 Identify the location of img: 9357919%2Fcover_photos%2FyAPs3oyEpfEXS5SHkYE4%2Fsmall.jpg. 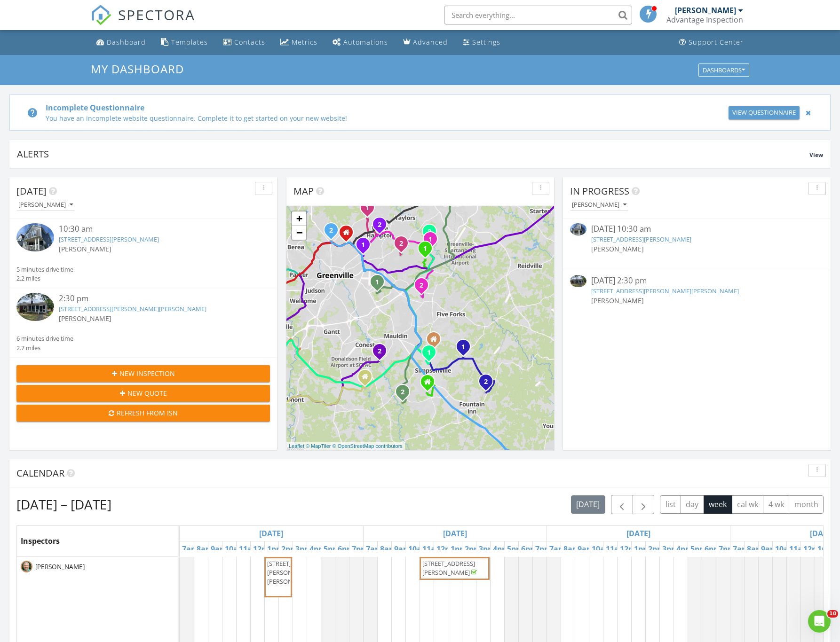
(35, 307).